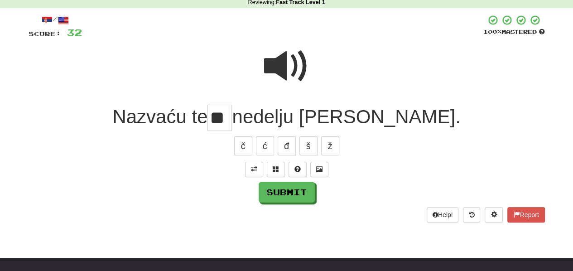 Image resolution: width=573 pixels, height=271 pixels. What do you see at coordinates (243, 146) in the screenshot?
I see `button: č` at bounding box center [243, 146].